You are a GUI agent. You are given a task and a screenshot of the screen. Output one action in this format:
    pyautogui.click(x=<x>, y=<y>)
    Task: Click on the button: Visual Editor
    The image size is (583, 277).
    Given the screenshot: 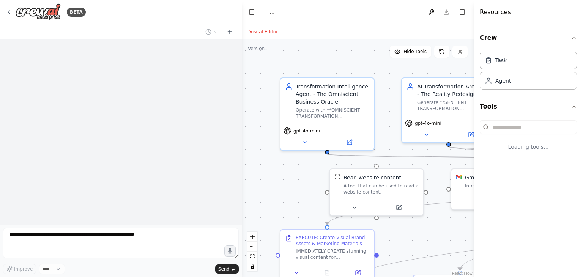 What is the action you would take?
    pyautogui.click(x=263, y=32)
    